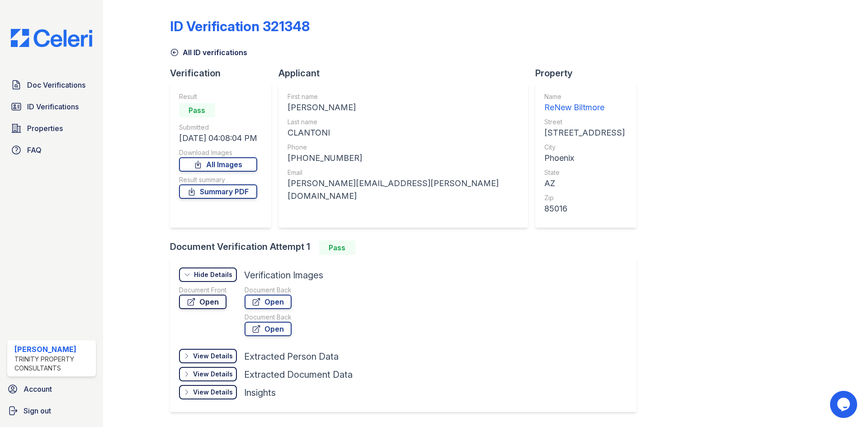 This screenshot has width=868, height=427. What do you see at coordinates (37, 389) in the screenshot?
I see `span: Account` at bounding box center [37, 389].